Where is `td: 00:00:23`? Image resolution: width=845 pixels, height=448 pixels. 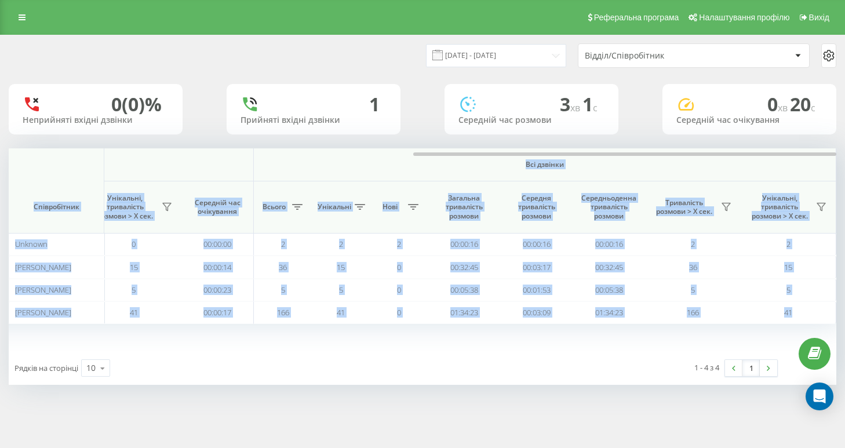
td: 00:00:23 is located at coordinates (217, 290).